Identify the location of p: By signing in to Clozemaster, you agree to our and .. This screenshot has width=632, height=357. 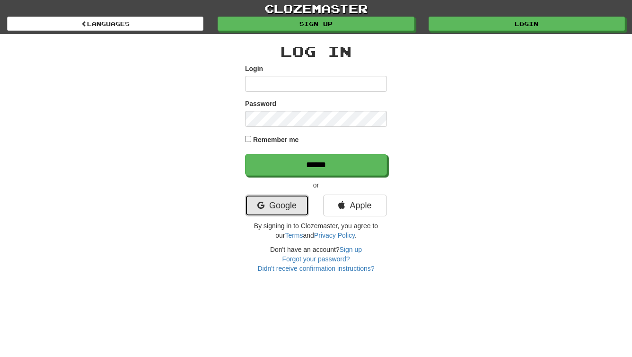
(316, 230).